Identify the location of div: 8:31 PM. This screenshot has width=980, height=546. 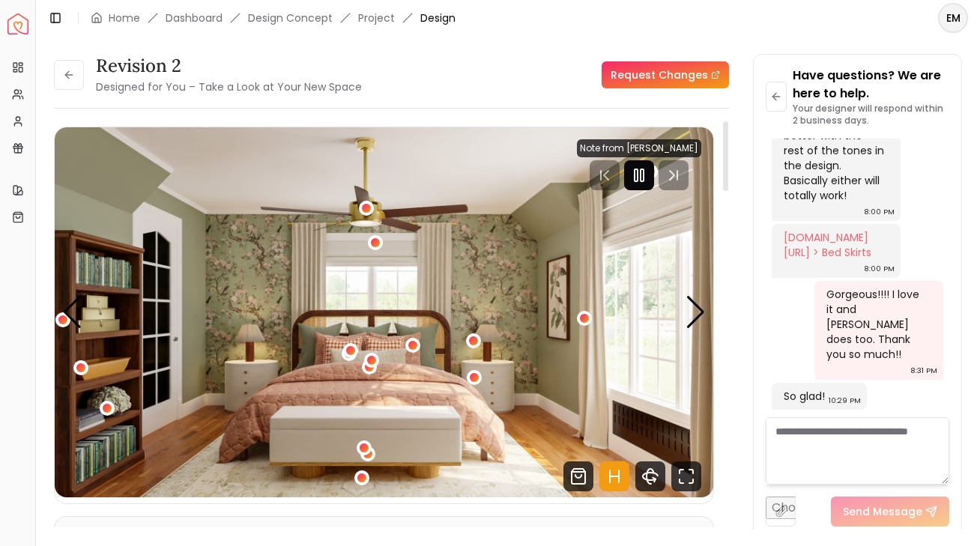
(924, 370).